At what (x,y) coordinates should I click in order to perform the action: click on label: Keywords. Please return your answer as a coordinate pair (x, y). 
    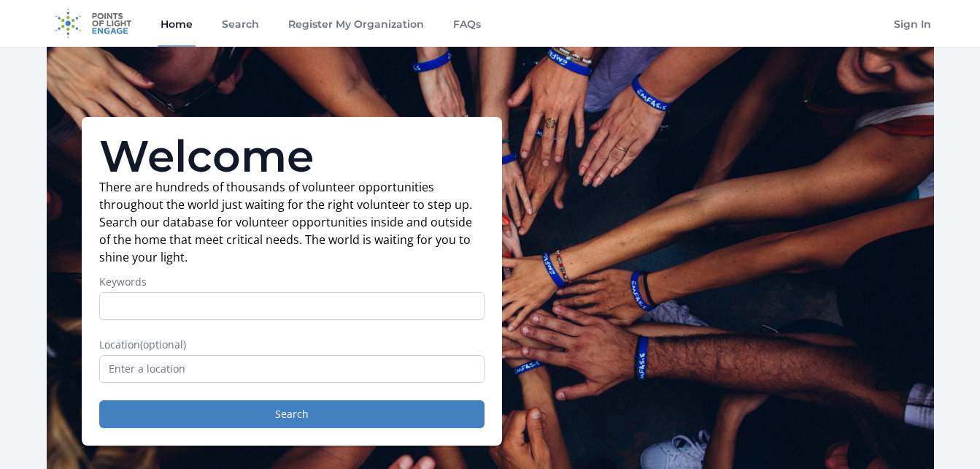
    Looking at the image, I should click on (292, 282).